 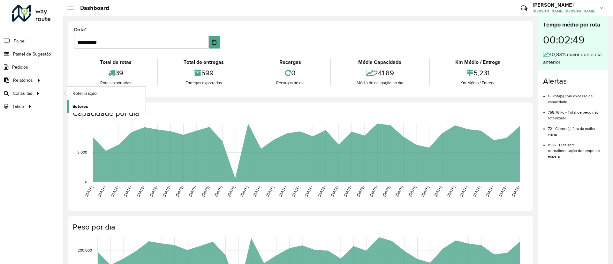 I want to click on div: 0, so click(x=290, y=73).